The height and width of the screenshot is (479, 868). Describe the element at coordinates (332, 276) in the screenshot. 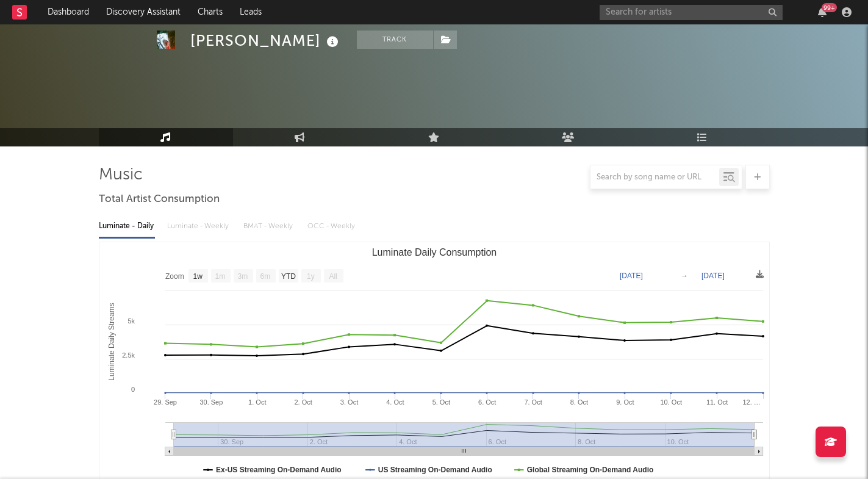

I see `text: All` at that location.